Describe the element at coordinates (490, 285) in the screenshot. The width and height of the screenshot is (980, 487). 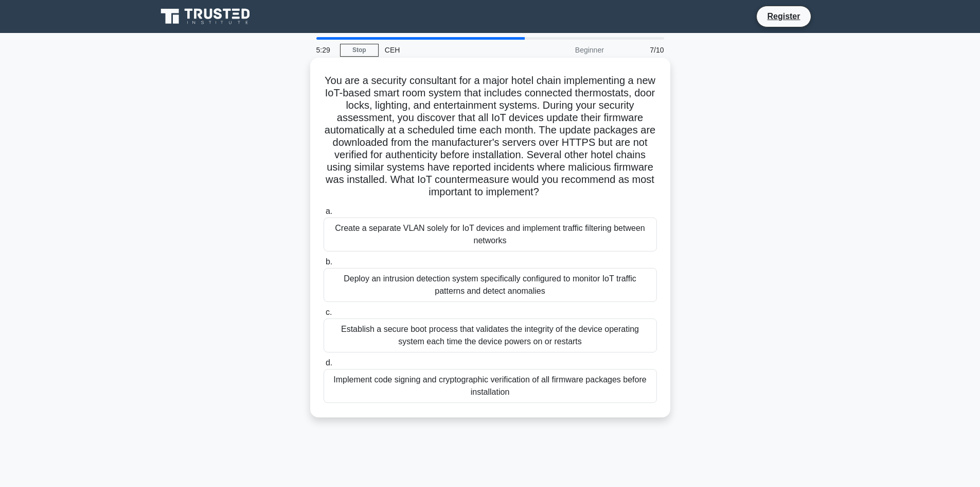
I see `div: Deploy an intrusion detection system specifically configured to monitor IoT traffic patterns and ...` at that location.